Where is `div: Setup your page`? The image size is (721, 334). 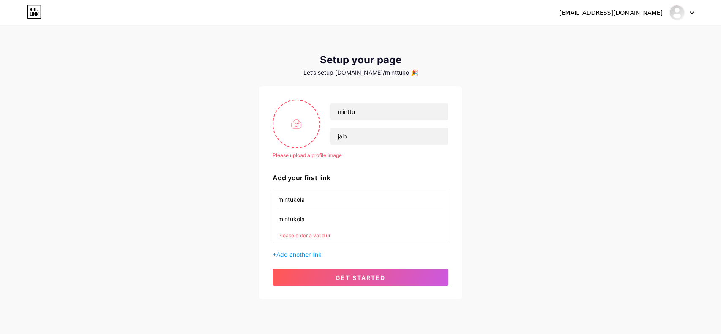
div: Setup your page is located at coordinates (360, 60).